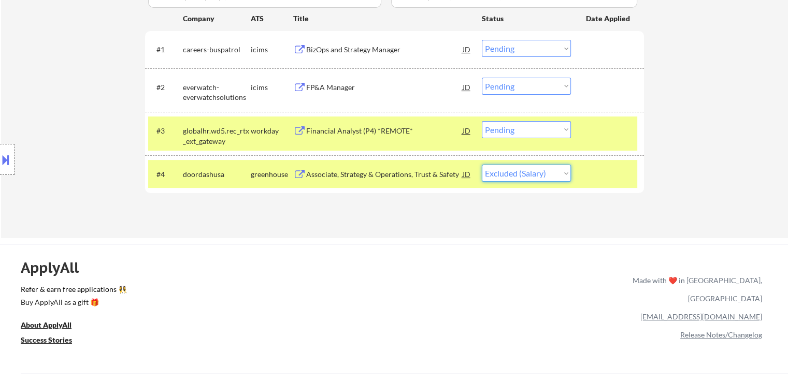 This screenshot has width=788, height=382. What do you see at coordinates (216, 19) in the screenshot?
I see `div: Company` at bounding box center [216, 19].